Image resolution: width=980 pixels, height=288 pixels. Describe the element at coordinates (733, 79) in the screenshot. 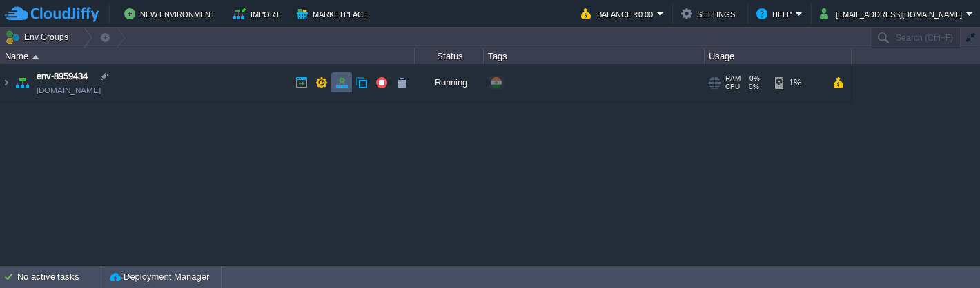

I see `span: RAM` at that location.